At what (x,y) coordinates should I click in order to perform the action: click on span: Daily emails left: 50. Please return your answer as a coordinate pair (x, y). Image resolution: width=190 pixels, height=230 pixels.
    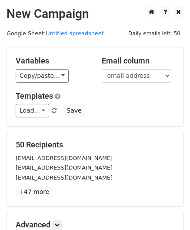
    Looking at the image, I should click on (154, 33).